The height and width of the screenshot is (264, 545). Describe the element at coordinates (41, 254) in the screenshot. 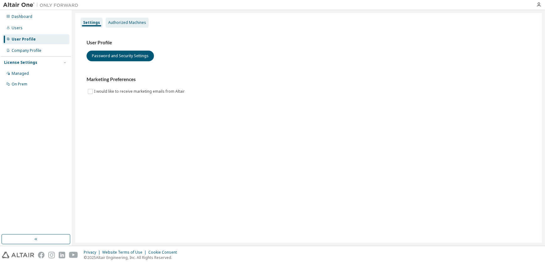

I see `img: facebook.svg` at that location.